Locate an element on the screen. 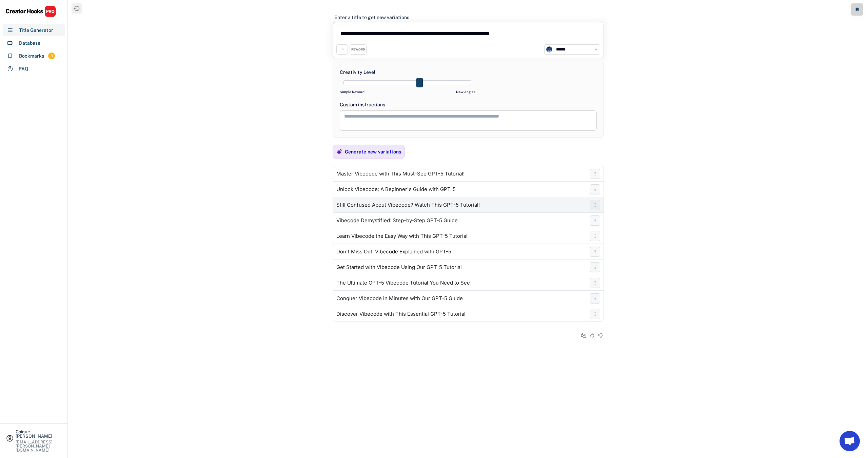  div: Vibecode Demystified: Step-by-Step GPT-5 Guide is located at coordinates (397, 221).